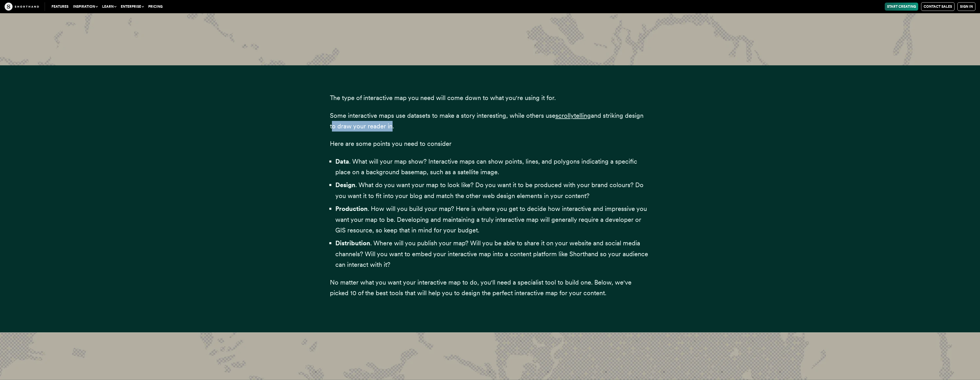  I want to click on strong: Design, so click(346, 185).